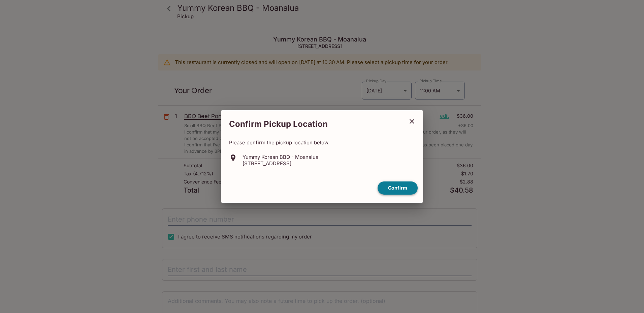  What do you see at coordinates (280, 157) in the screenshot?
I see `p: Yummy Korean BBQ - Moanalua` at bounding box center [280, 157].